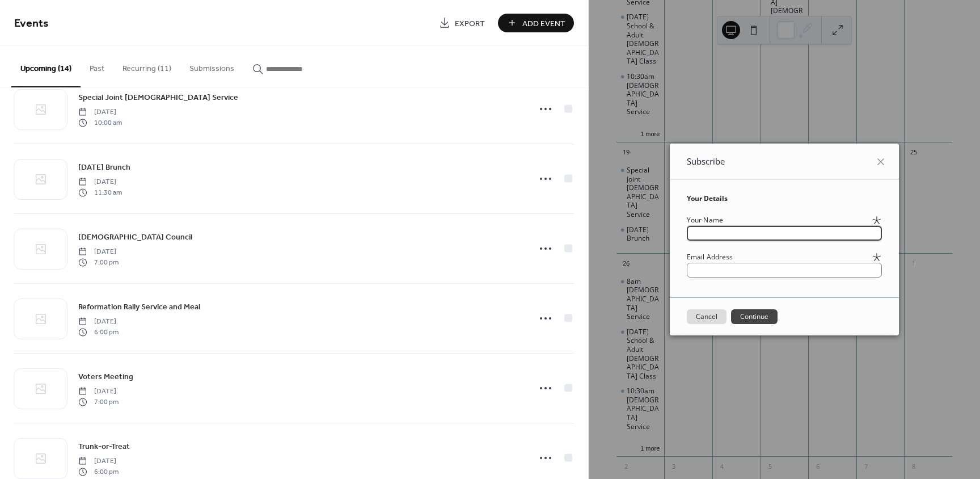 The image size is (980, 479). I want to click on button: Continue, so click(755, 316).